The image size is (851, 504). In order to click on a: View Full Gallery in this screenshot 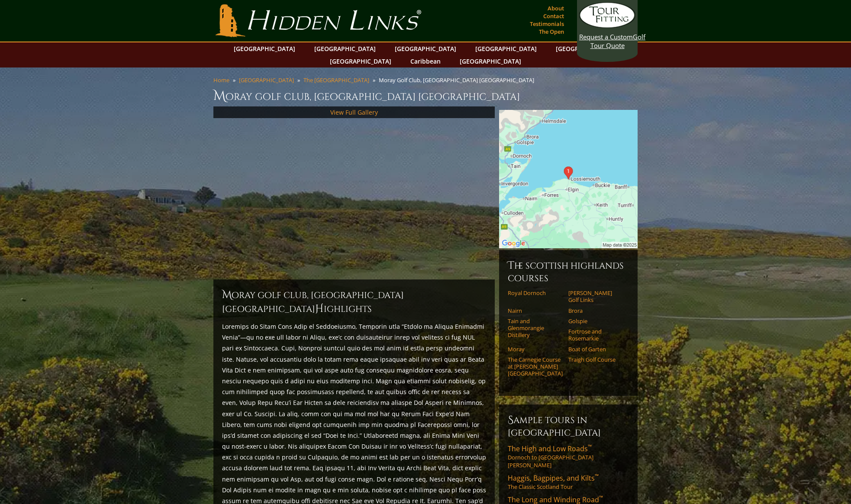, I will do `click(354, 112)`.